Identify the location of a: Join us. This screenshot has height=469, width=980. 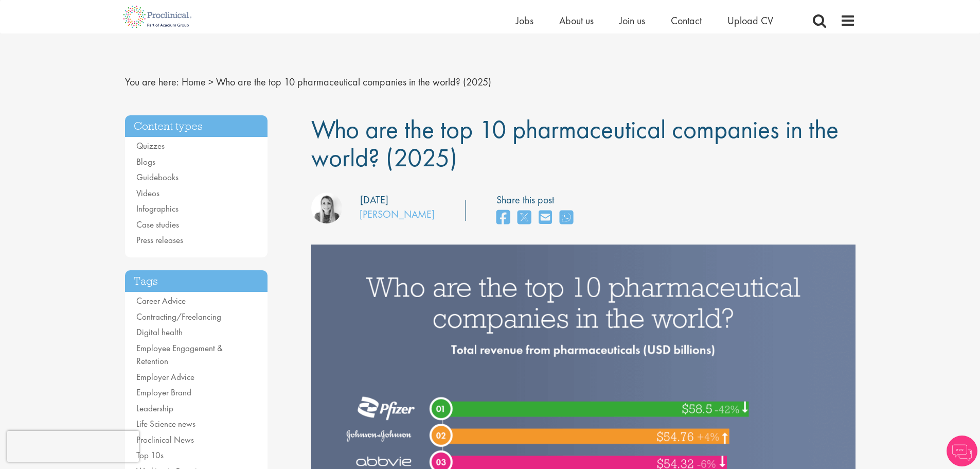
(633, 21).